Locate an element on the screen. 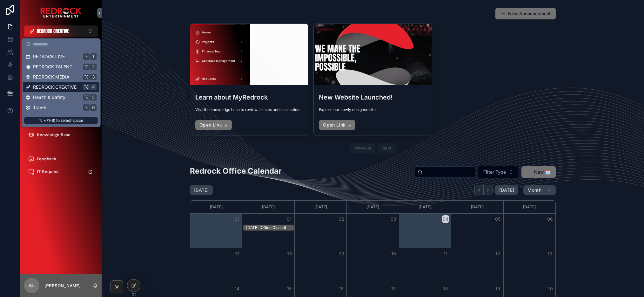 The height and width of the screenshot is (297, 644). a: New Website Launched!Explore our newly designed siteOpen Link → is located at coordinates (373, 80).